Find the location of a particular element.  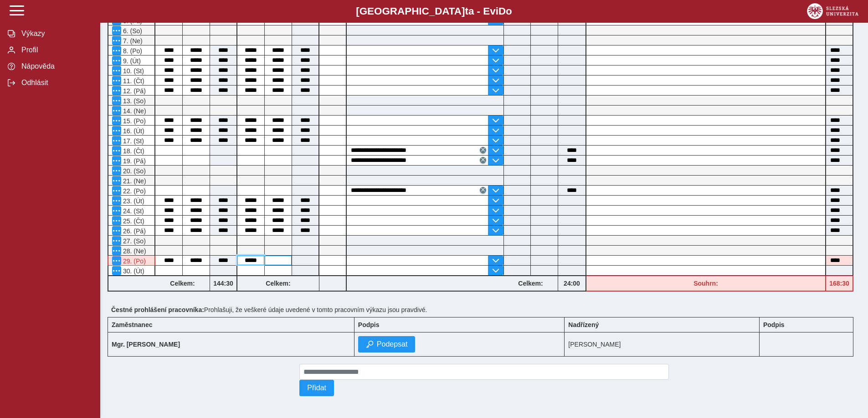

span: 12. (Pá) is located at coordinates (133, 91).